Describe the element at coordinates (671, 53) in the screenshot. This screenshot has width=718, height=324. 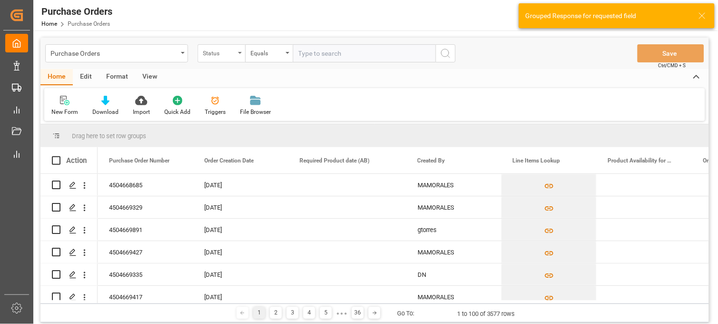
I see `button: Save` at that location.